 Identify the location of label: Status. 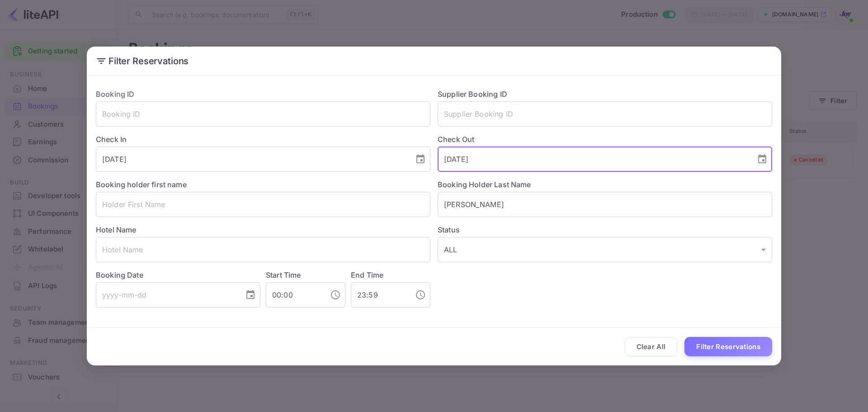
(605, 230).